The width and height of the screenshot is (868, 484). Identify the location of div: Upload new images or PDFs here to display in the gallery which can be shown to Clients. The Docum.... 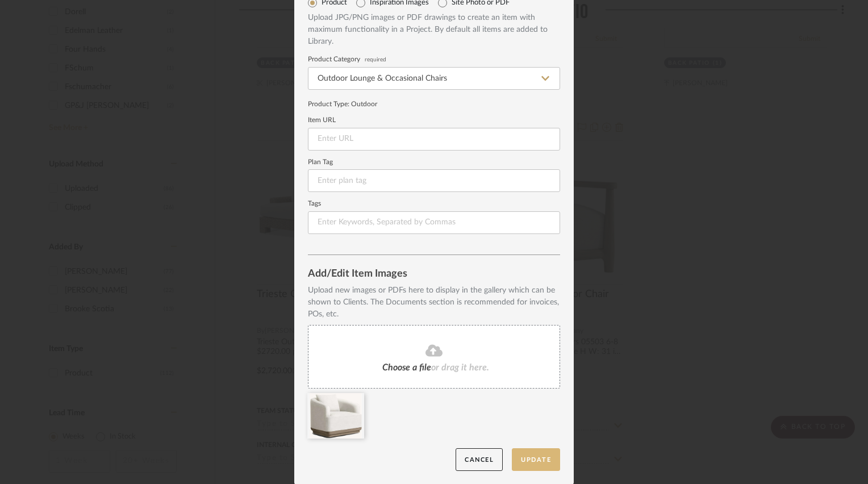
(434, 302).